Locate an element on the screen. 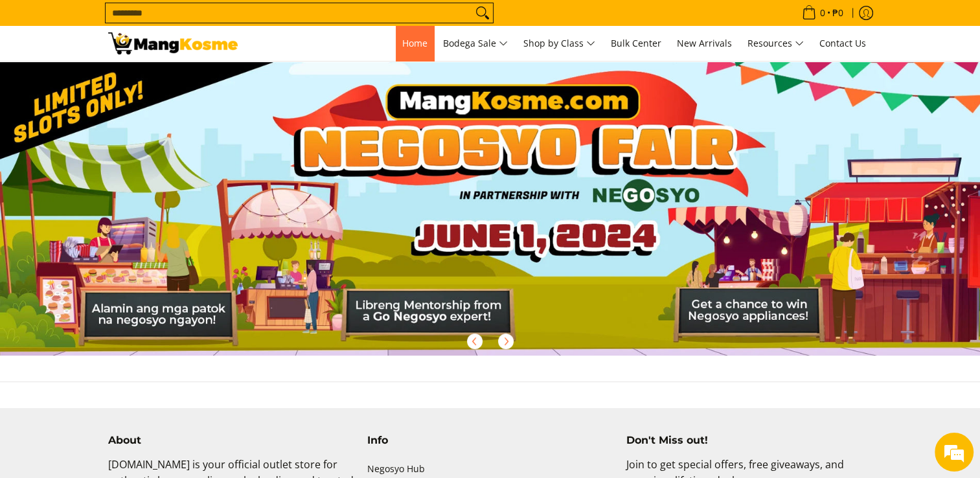  h4: About is located at coordinates (231, 440).